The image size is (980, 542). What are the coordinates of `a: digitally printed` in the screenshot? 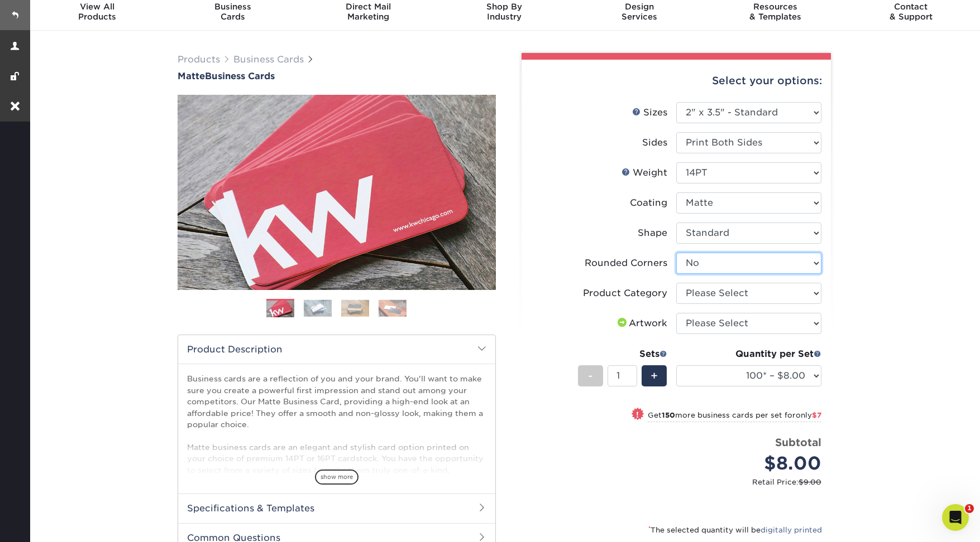 It's located at (792, 530).